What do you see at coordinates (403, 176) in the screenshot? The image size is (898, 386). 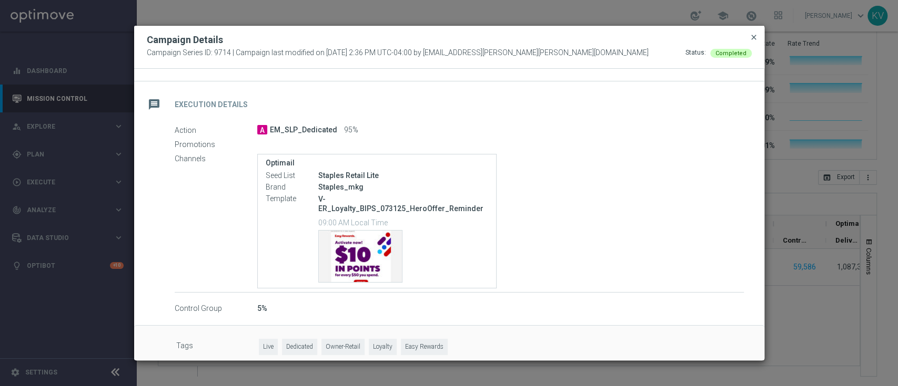 I see `div: Staples Retail Lite` at bounding box center [403, 176].